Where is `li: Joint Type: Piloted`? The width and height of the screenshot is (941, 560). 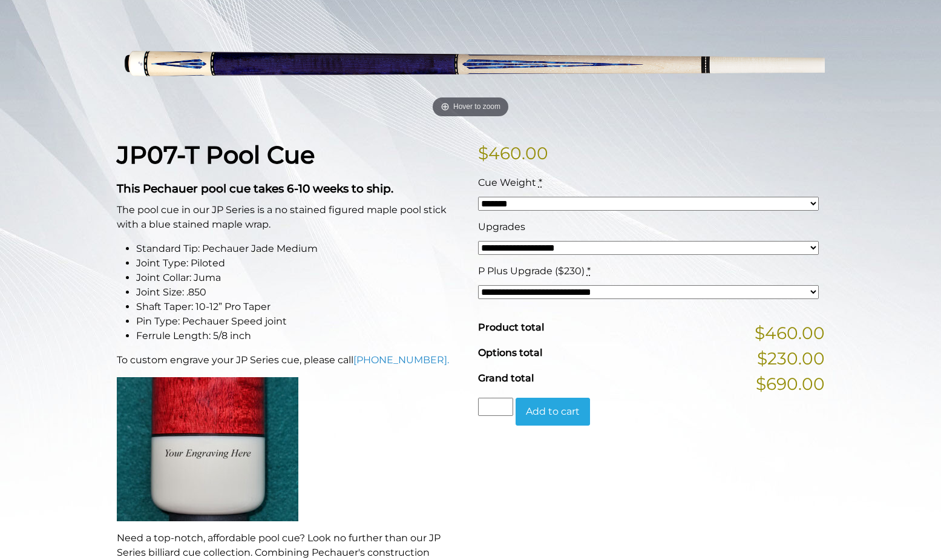 li: Joint Type: Piloted is located at coordinates (299, 263).